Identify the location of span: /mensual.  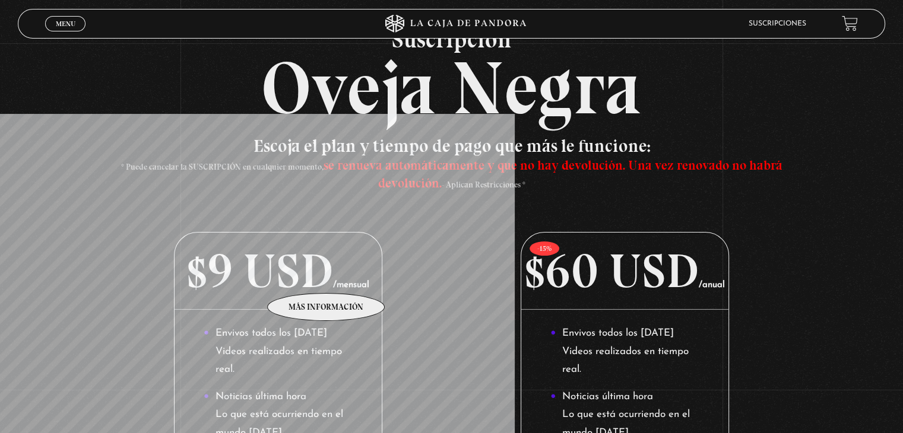
(351, 285).